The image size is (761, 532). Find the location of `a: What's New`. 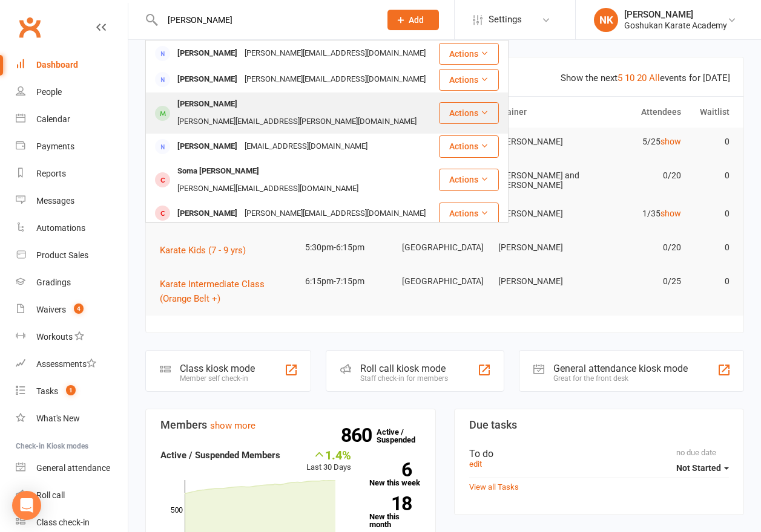

a: What's New is located at coordinates (71, 418).